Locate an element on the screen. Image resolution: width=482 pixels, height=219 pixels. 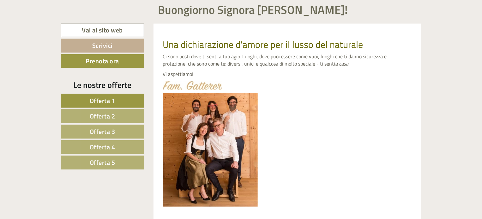
p: Vi aspettiamo! is located at coordinates (287, 74).